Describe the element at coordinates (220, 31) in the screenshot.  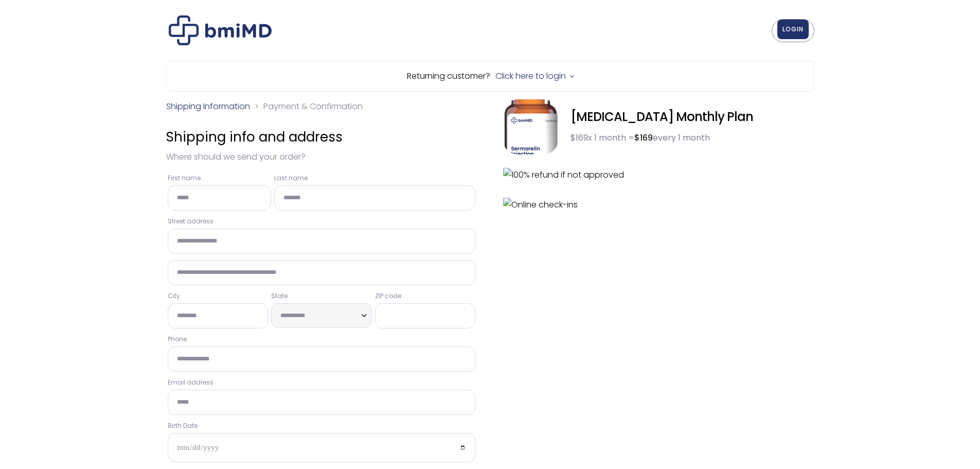
I see `img: Checkout` at that location.